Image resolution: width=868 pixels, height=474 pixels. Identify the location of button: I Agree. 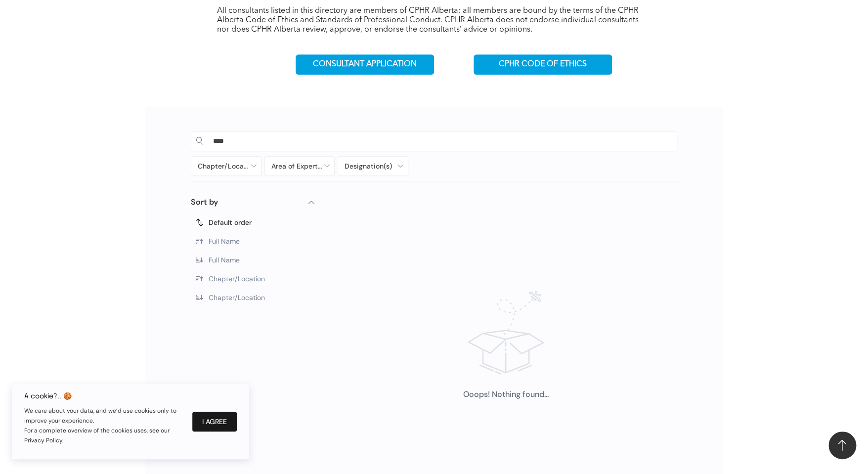
(215, 422).